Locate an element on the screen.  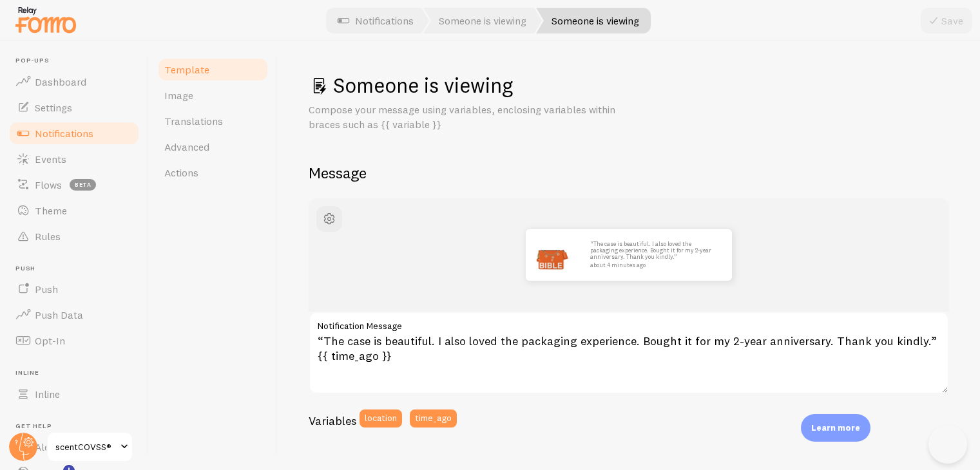
button: location is located at coordinates (381, 419).